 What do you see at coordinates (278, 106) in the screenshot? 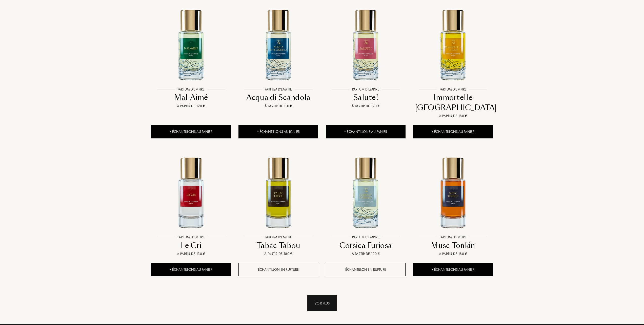
I see `div: À partir de 110 €` at bounding box center [278, 106].